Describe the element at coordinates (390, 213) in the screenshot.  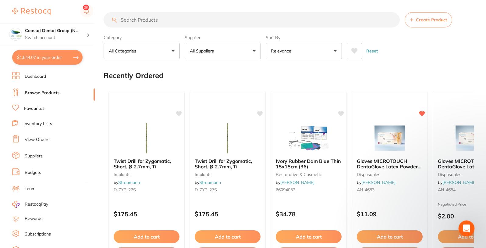
I see `p: $11.09` at that location.